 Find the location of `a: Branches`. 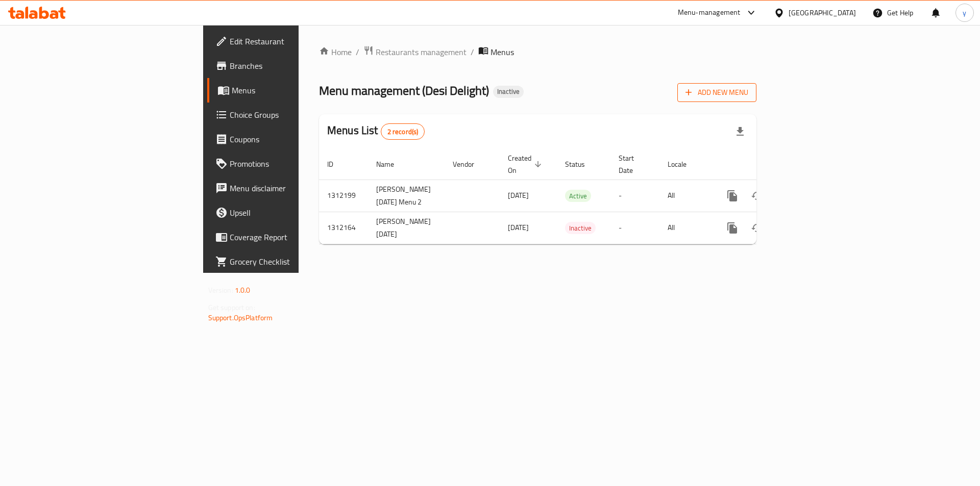

a: Branches is located at coordinates (287, 66).